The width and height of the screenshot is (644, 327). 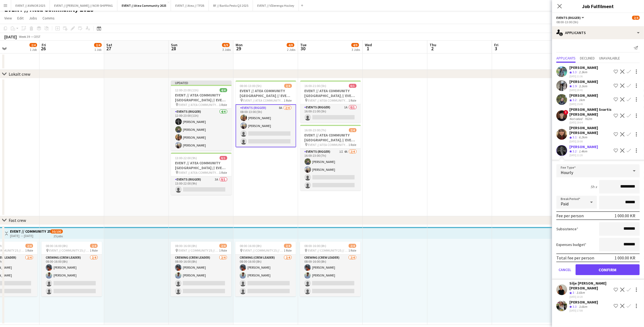 What do you see at coordinates (315, 86) in the screenshot?
I see `span: 16:00-21:00 (5h)` at bounding box center [315, 86].